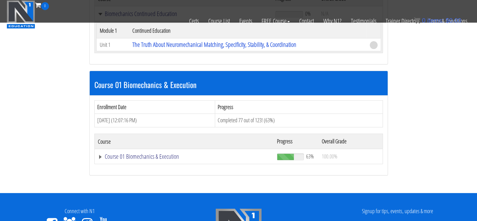 The image size is (477, 221). I want to click on td: Unit 1, so click(113, 45).